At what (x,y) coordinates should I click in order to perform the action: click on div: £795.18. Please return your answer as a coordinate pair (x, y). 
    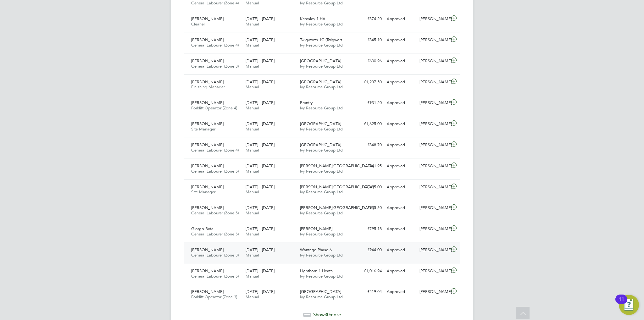
    Looking at the image, I should click on (368, 229).